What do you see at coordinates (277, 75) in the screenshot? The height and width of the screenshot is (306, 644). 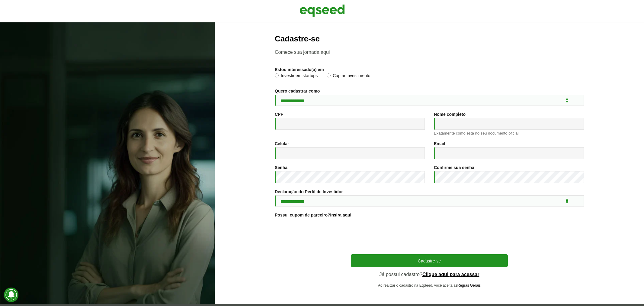 I see `input: Investir em startups` at bounding box center [277, 75].